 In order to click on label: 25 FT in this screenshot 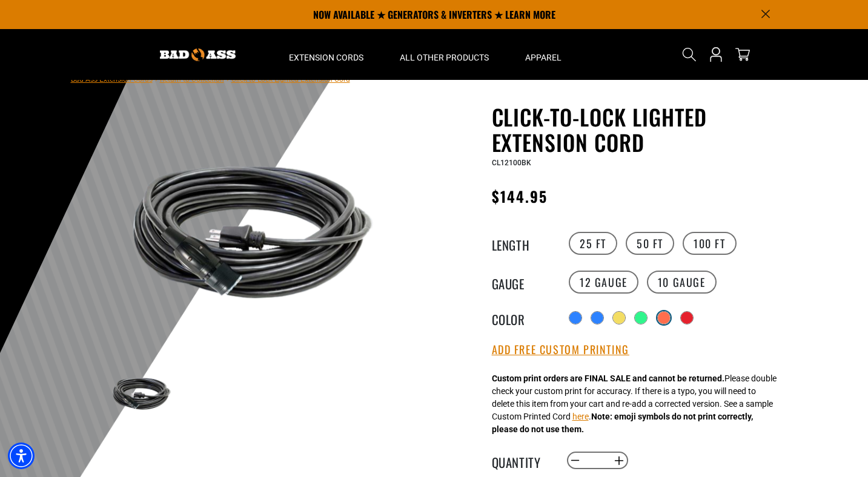, I will do `click(593, 243)`.